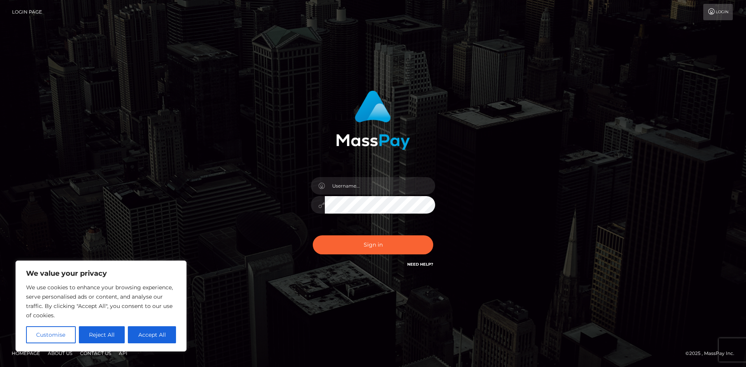  I want to click on img: MassPay Login, so click(373, 120).